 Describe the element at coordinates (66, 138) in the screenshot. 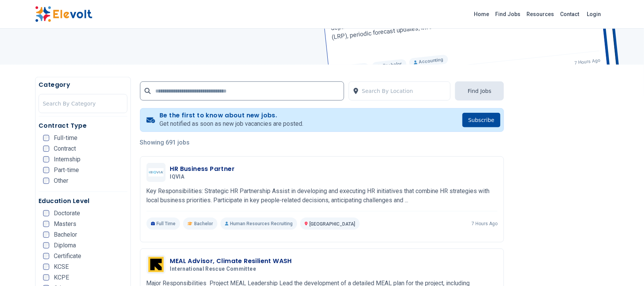

I see `span: Full-time` at that location.